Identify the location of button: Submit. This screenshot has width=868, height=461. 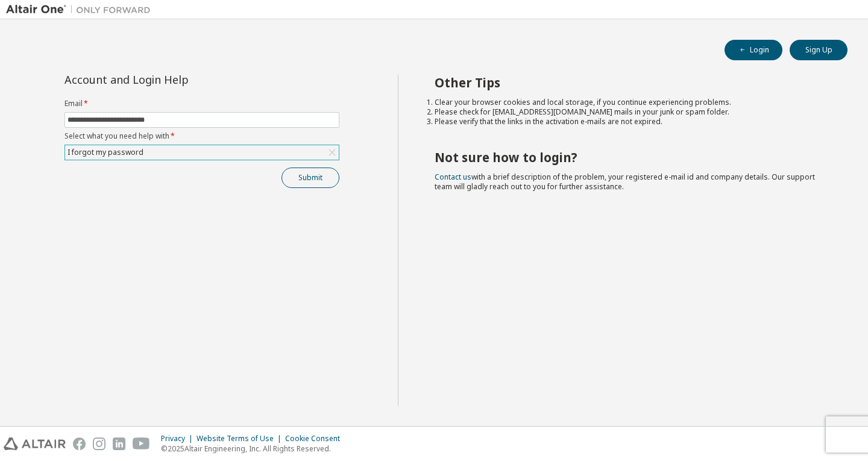
(310, 178).